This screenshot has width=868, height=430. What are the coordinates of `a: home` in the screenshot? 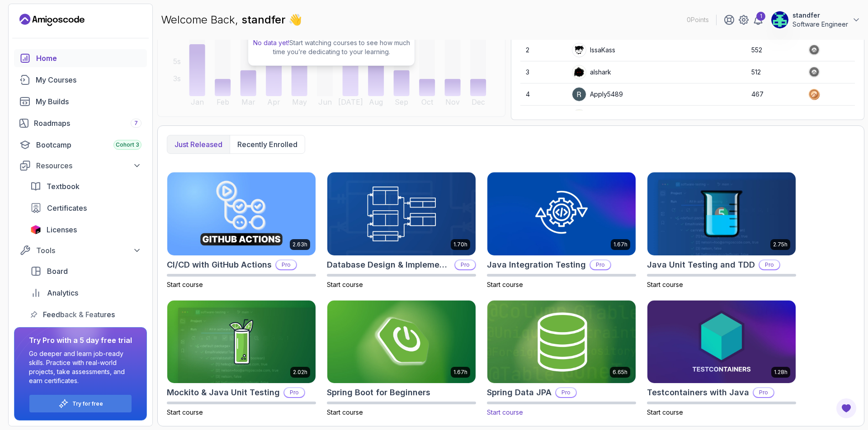 It's located at (81, 58).